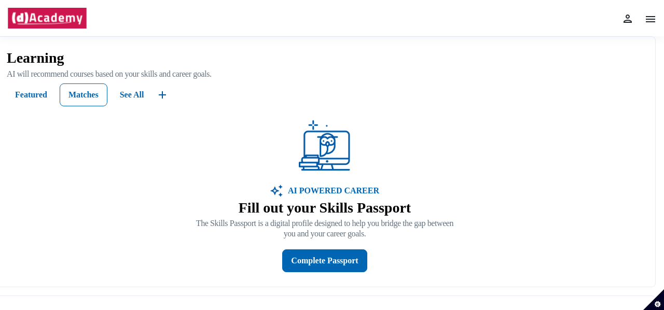 This screenshot has height=310, width=664. What do you see at coordinates (325, 208) in the screenshot?
I see `p: Fill out your Skills Passport` at bounding box center [325, 208].